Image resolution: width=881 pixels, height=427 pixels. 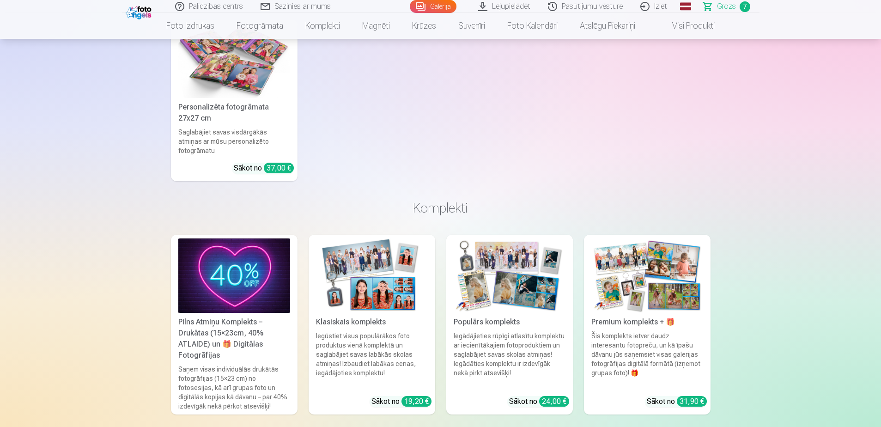 I want to click on div: Personalizēta fotogrāmata 27x27 cm, so click(x=234, y=113).